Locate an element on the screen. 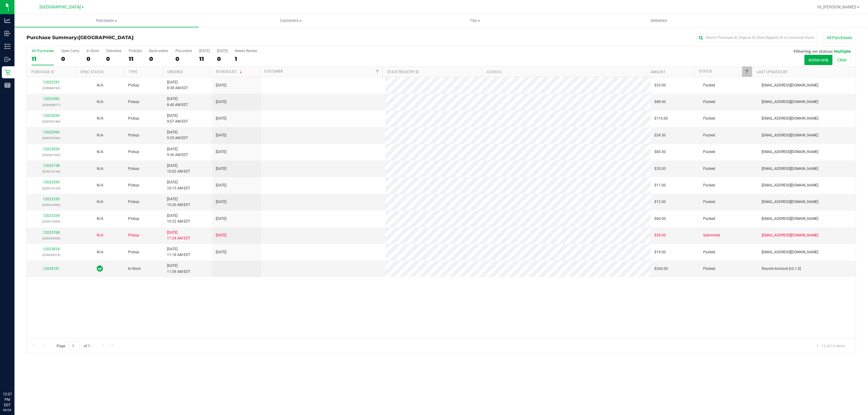 This screenshot has height=415, width=868. span: $88.00 is located at coordinates (660, 102).